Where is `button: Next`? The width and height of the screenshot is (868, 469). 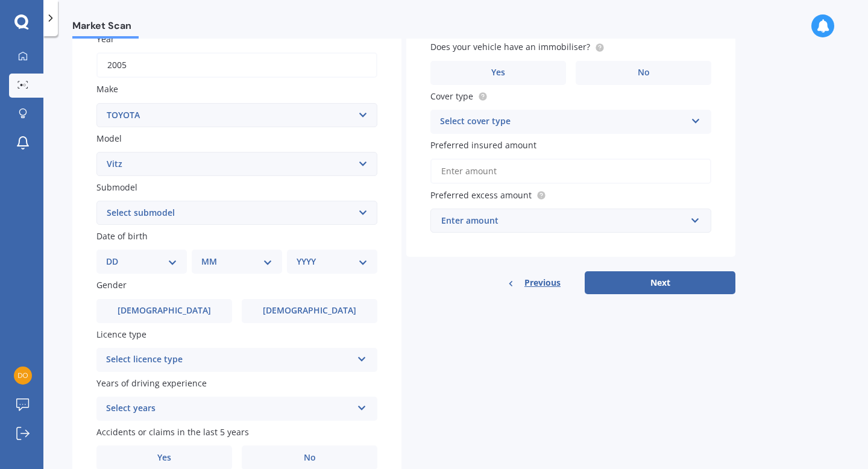 button: Next is located at coordinates (660, 283).